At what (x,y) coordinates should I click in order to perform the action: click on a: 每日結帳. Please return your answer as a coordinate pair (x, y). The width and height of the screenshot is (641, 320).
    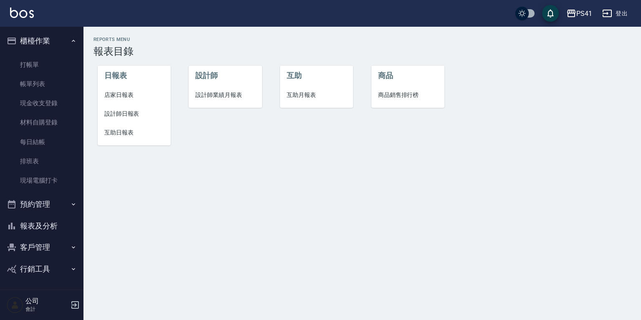
    Looking at the image, I should click on (42, 142).